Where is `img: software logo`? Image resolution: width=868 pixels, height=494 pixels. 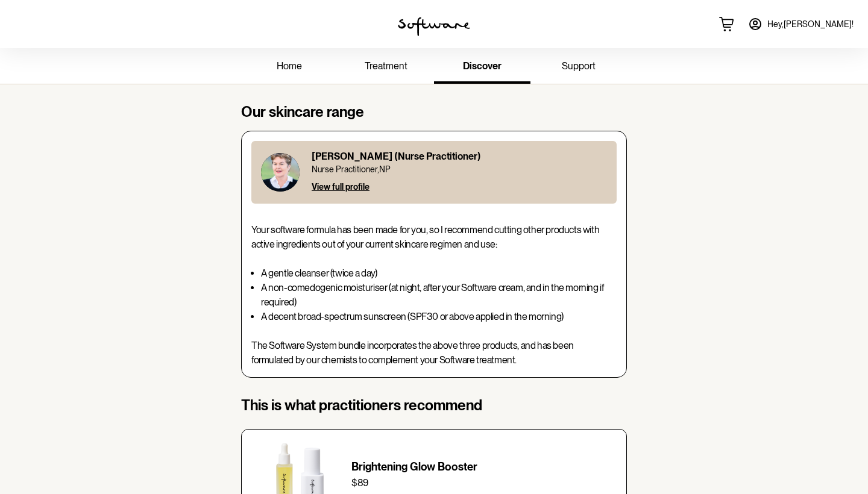
img: software logo is located at coordinates (434, 27).